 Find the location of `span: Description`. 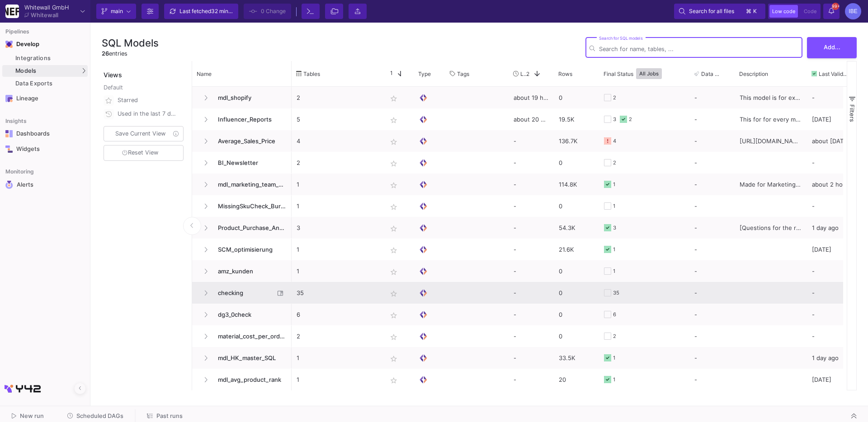

span: Description is located at coordinates (754, 74).